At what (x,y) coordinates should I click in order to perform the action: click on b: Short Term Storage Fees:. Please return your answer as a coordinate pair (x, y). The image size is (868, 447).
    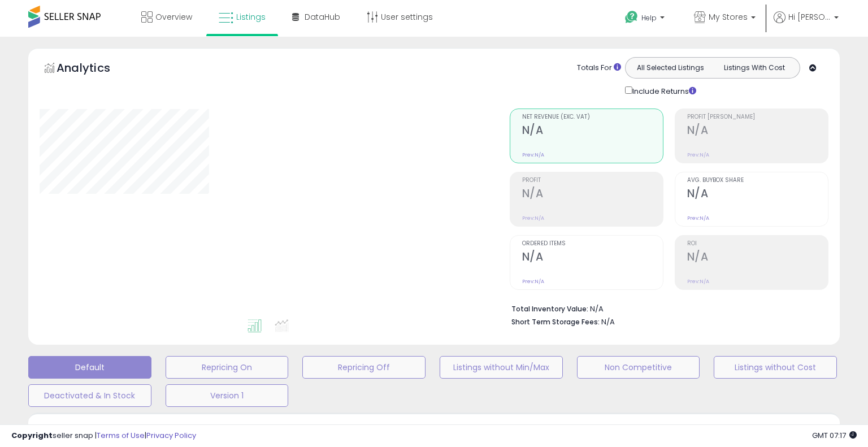
    Looking at the image, I should click on (556, 322).